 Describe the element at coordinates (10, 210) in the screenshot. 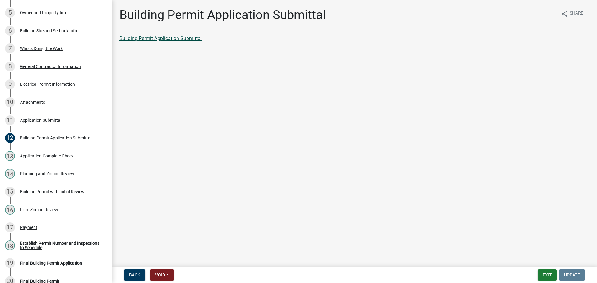

I see `div: 16` at that location.